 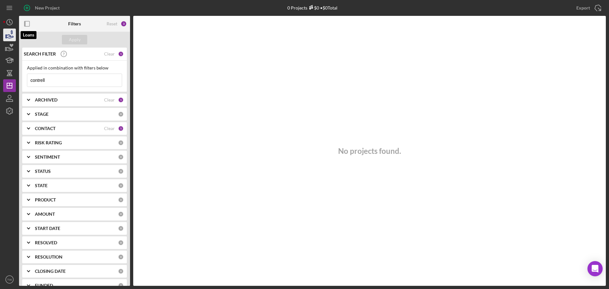 What do you see at coordinates (40, 54) in the screenshot?
I see `b: SEARCH FILTER` at bounding box center [40, 54].